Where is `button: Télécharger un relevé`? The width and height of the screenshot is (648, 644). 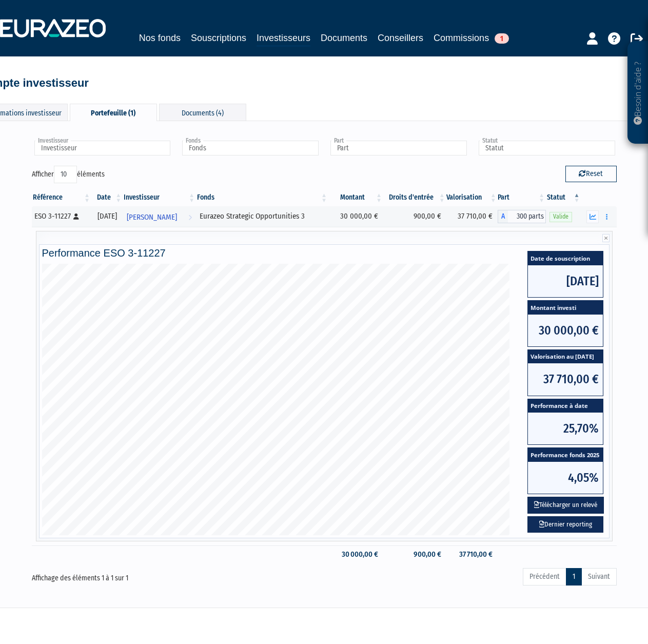 button: Télécharger un relevé is located at coordinates (565, 505).